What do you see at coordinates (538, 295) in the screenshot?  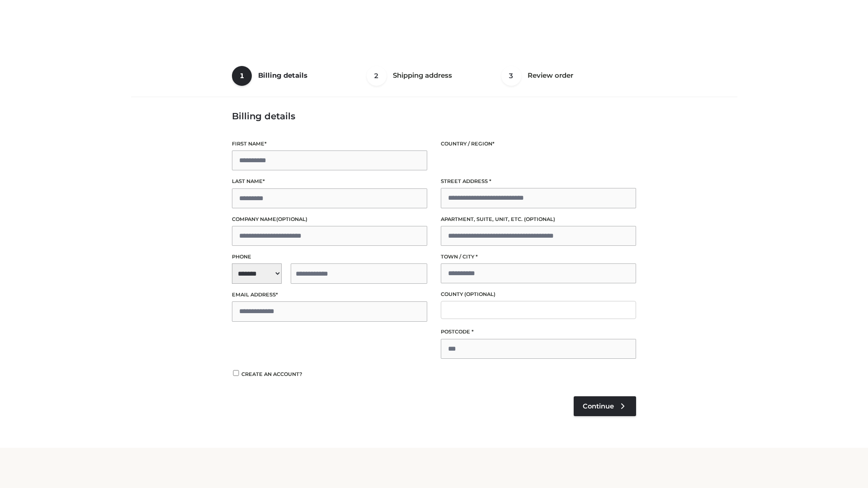 I see `label: County` at bounding box center [538, 295].